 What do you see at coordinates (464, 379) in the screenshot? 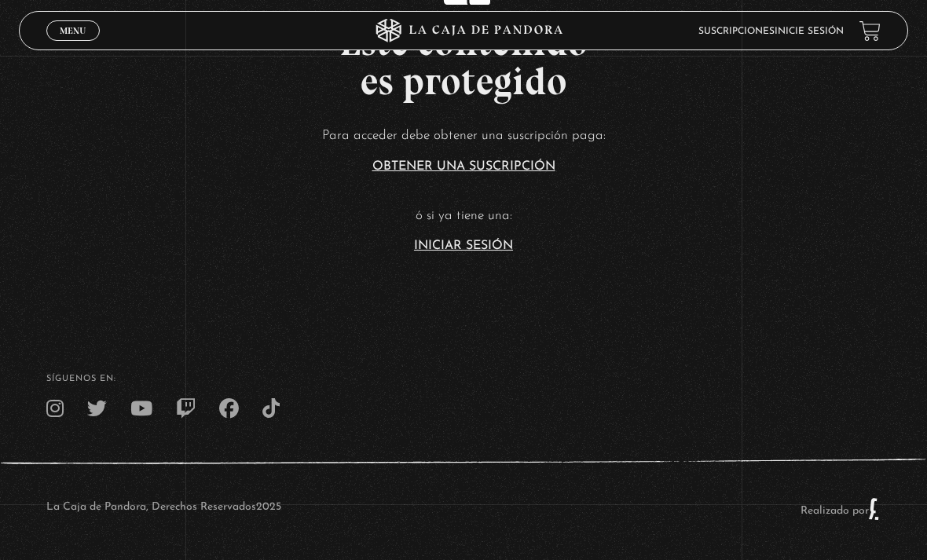
I see `h4: SÍguenos en:` at bounding box center [464, 379].